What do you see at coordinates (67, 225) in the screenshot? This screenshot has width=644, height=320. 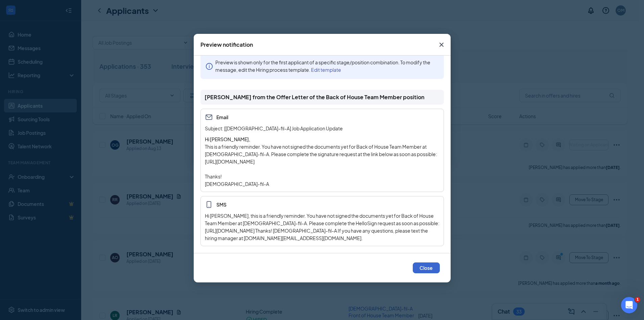 I see `button: Messages` at bounding box center [67, 225].